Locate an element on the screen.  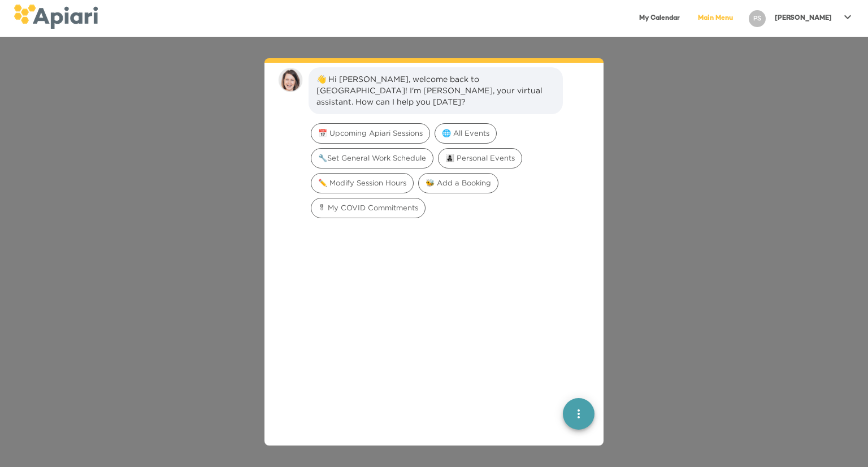
span: 🎖 My COVID Commitments is located at coordinates (368, 207).